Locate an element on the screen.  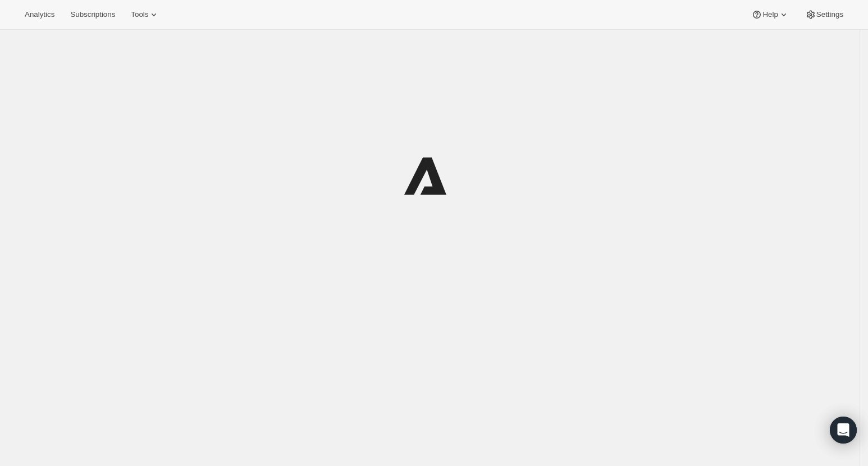
button: Analytics is located at coordinates (40, 14).